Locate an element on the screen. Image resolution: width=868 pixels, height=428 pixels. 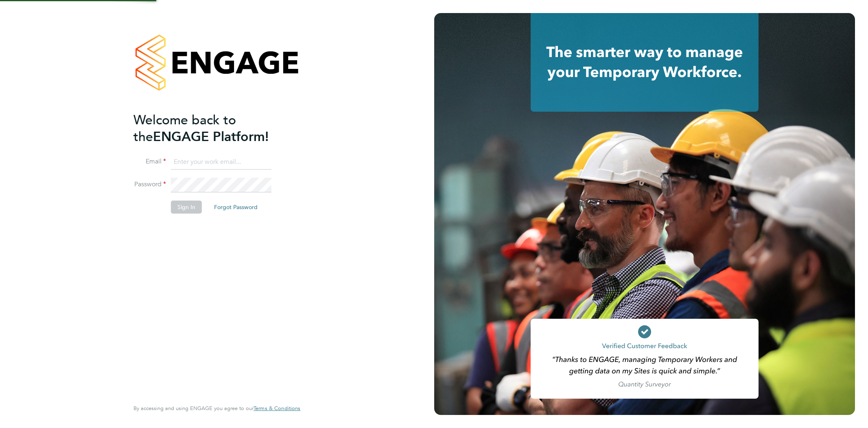
button: Sign In is located at coordinates (186, 207).